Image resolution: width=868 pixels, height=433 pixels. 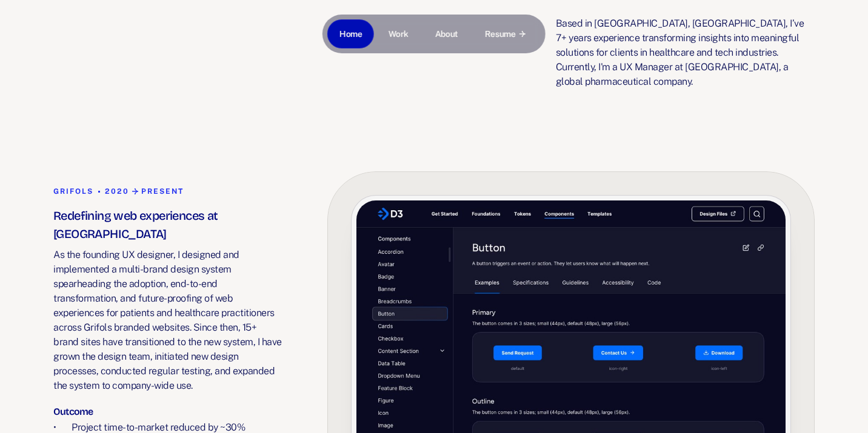 What do you see at coordinates (398, 34) in the screenshot?
I see `p: Work` at bounding box center [398, 34].